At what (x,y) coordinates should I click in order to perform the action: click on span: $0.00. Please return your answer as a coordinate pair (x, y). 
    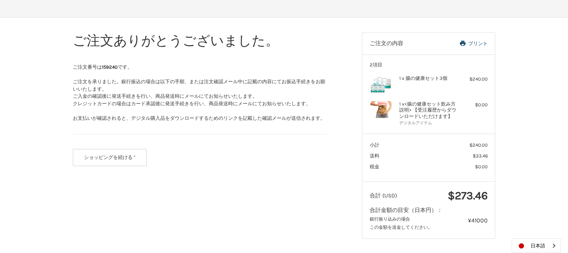
    Looking at the image, I should click on (481, 167).